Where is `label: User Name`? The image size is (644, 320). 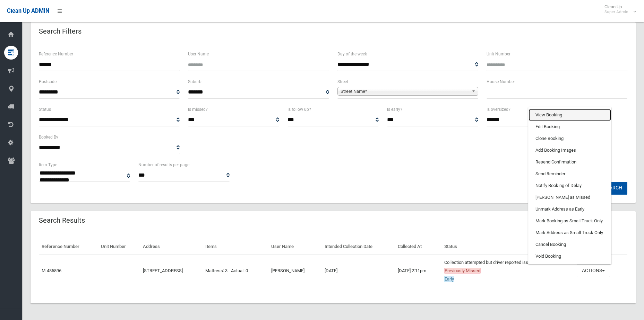 label: User Name is located at coordinates (198, 54).